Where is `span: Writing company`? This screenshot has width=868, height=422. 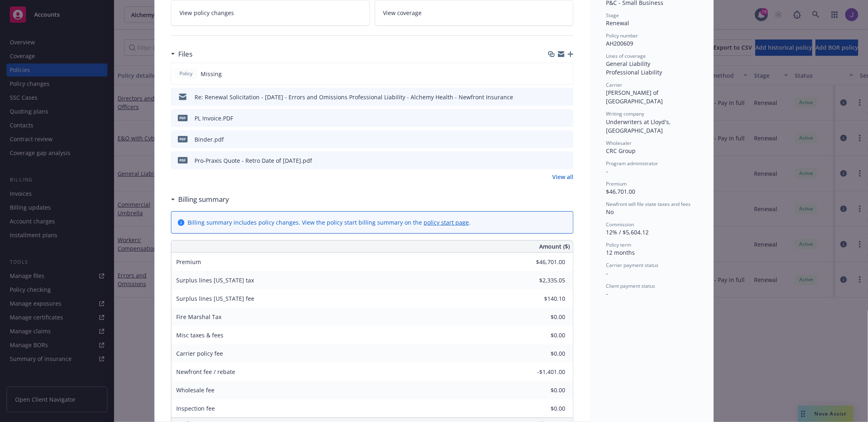
span: Writing company is located at coordinates (625, 114).